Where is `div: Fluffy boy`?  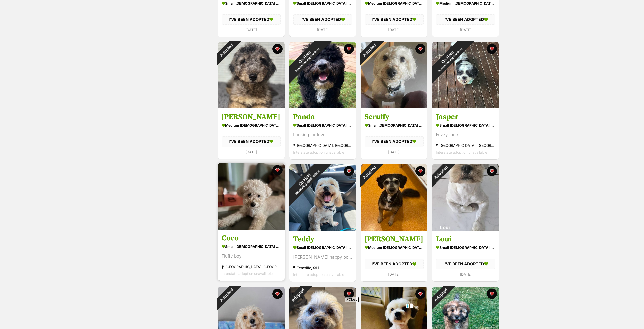 div: Fluffy boy is located at coordinates (251, 256).